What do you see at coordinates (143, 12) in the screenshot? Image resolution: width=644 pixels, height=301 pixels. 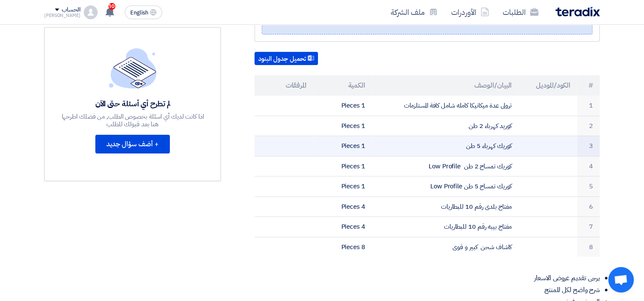 I see `button: English` at bounding box center [143, 12].